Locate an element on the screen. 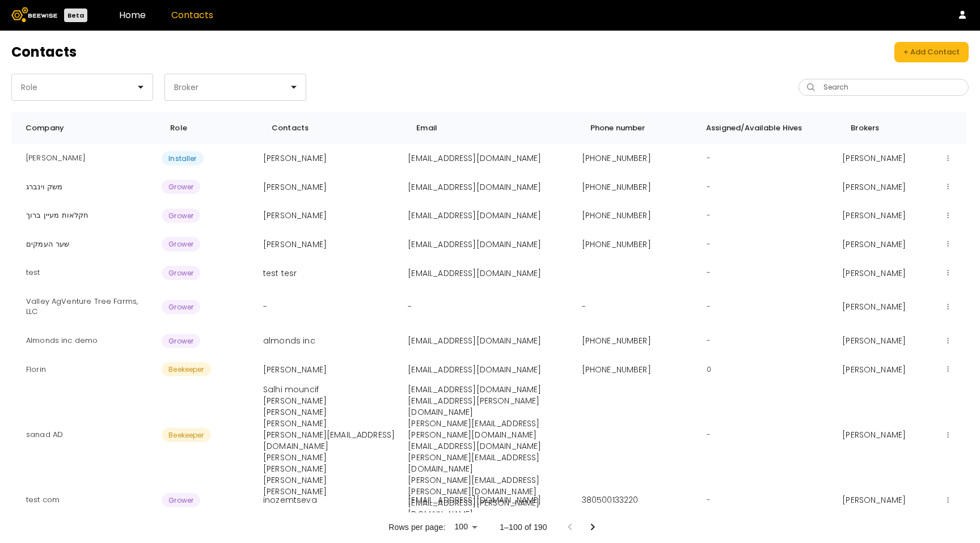 This screenshot has height=543, width=980. span: Installer is located at coordinates (182, 158).